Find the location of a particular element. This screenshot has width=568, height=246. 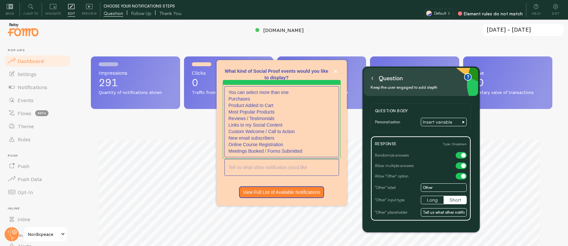

span: Settings is located at coordinates (27, 74).